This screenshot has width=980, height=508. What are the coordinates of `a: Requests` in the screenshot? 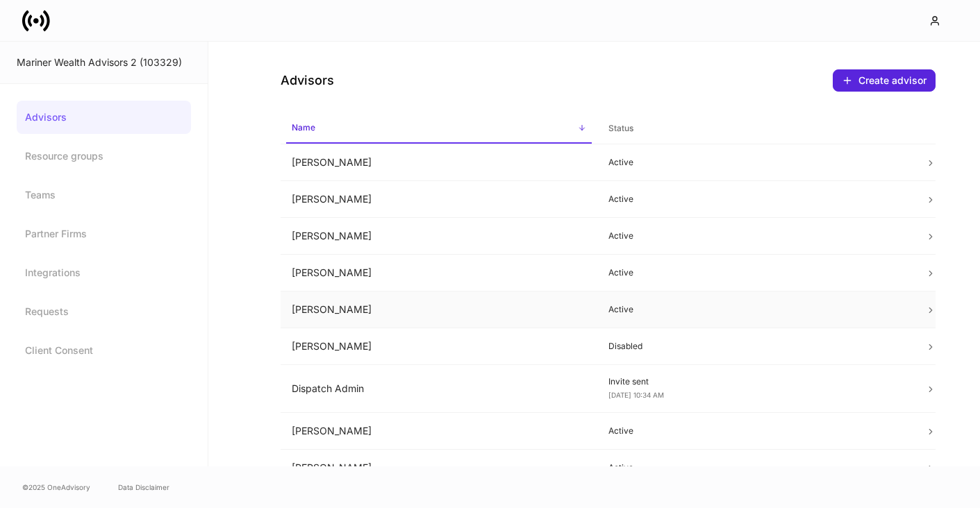 It's located at (104, 312).